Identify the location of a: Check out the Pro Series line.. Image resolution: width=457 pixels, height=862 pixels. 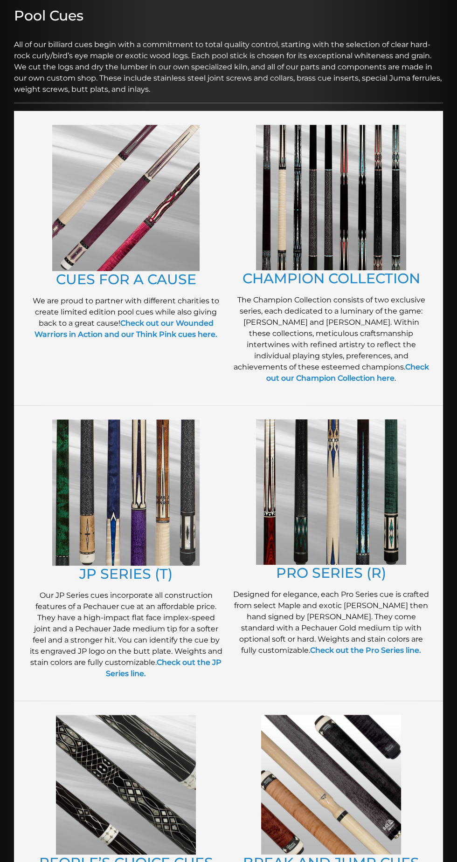
(365, 650).